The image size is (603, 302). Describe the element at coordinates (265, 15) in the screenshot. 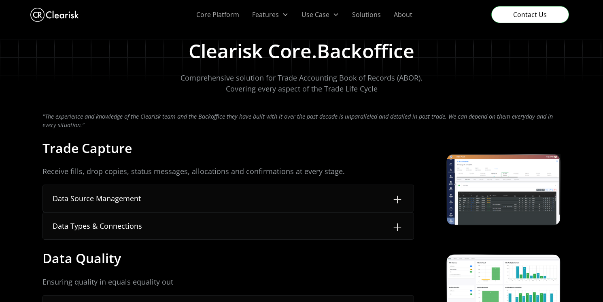

I see `div: Features` at that location.